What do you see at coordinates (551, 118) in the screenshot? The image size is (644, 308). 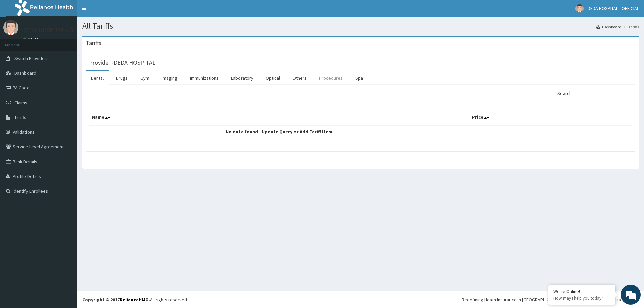 I see `th: Price` at bounding box center [551, 118].